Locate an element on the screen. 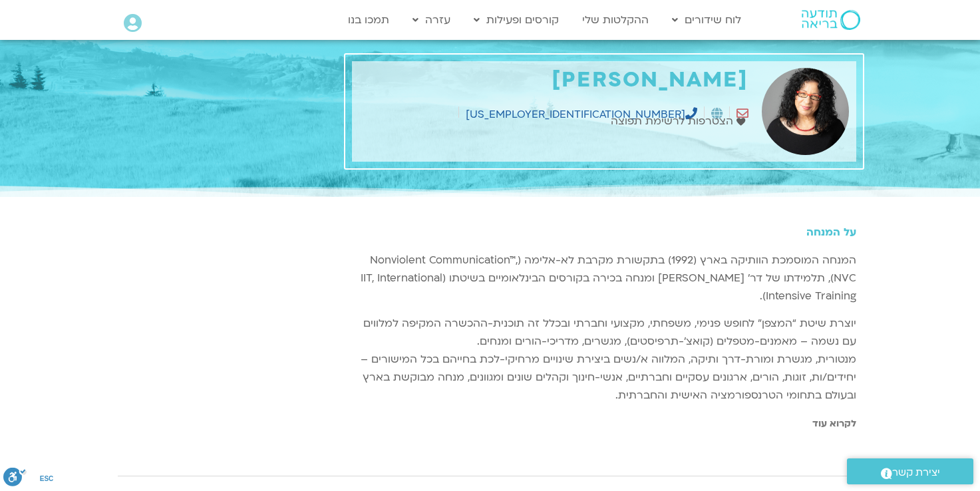  img: תודעה בריאה is located at coordinates (831, 20).